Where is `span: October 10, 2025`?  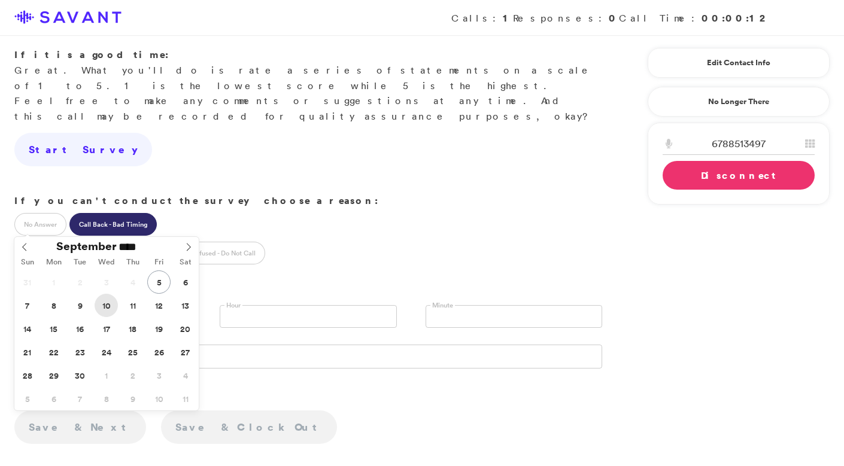 span: October 10, 2025 is located at coordinates (159, 399).